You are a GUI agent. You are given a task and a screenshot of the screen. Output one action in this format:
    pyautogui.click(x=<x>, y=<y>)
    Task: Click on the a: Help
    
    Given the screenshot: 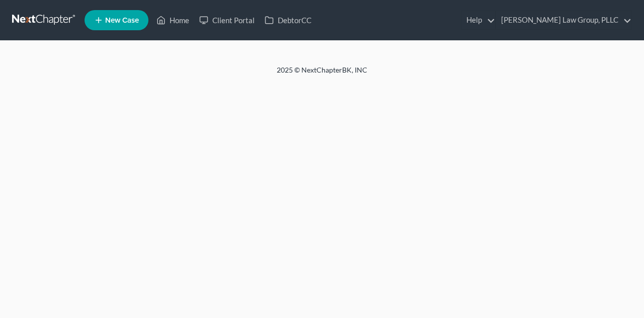 What is the action you would take?
    pyautogui.click(x=478, y=20)
    